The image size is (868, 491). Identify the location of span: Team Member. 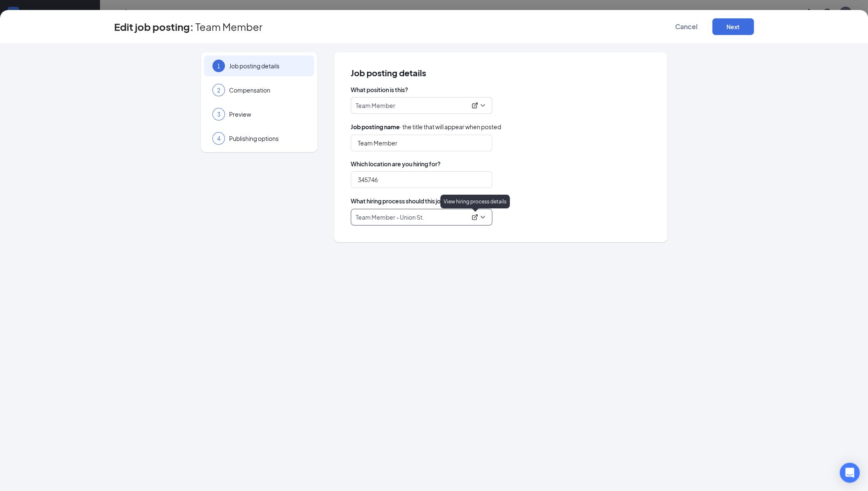
(228, 27).